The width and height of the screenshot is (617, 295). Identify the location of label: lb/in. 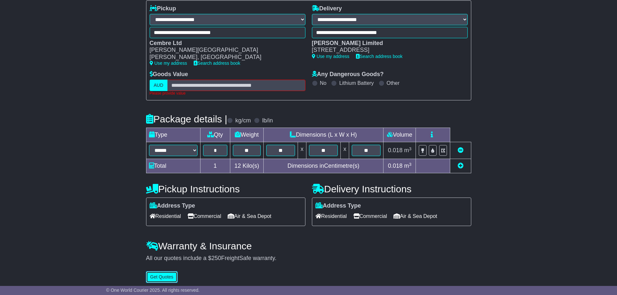
(267, 121).